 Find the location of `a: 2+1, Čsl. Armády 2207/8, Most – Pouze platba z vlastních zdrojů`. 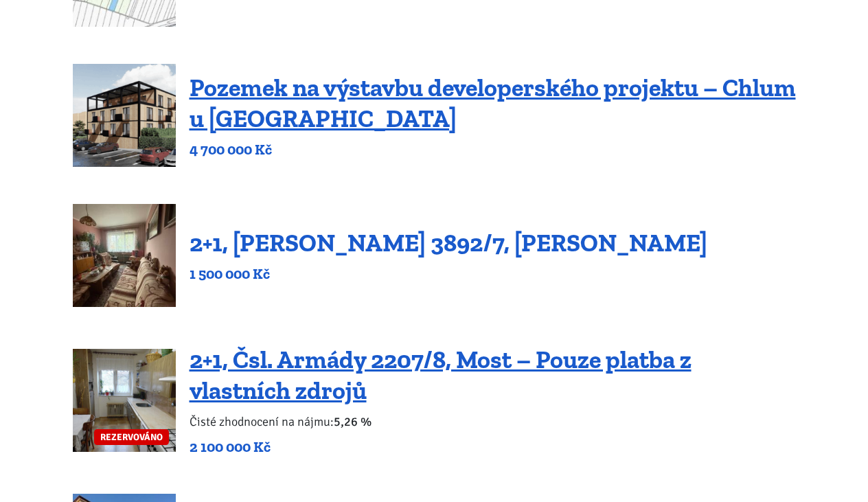

a: 2+1, Čsl. Armády 2207/8, Most – Pouze platba z vlastních zdrojů is located at coordinates (440, 375).